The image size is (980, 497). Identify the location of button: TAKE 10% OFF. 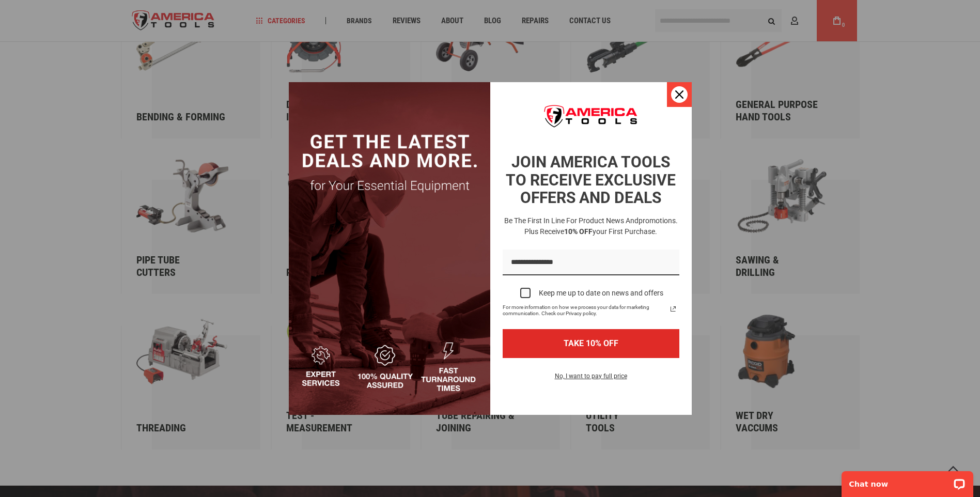
(591, 343).